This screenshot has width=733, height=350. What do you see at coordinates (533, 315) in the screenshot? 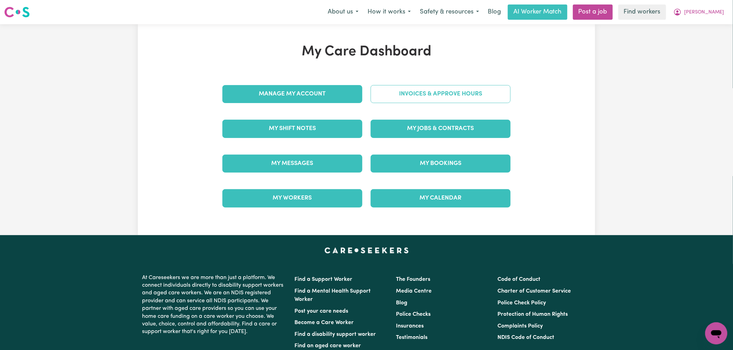
I see `a: Protection of Human Rights` at bounding box center [533, 315].